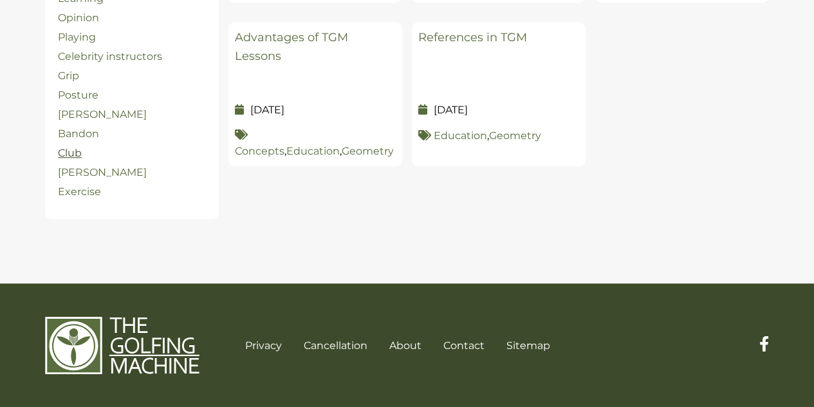  I want to click on a: Advantages of TGM Lessons, so click(292, 46).